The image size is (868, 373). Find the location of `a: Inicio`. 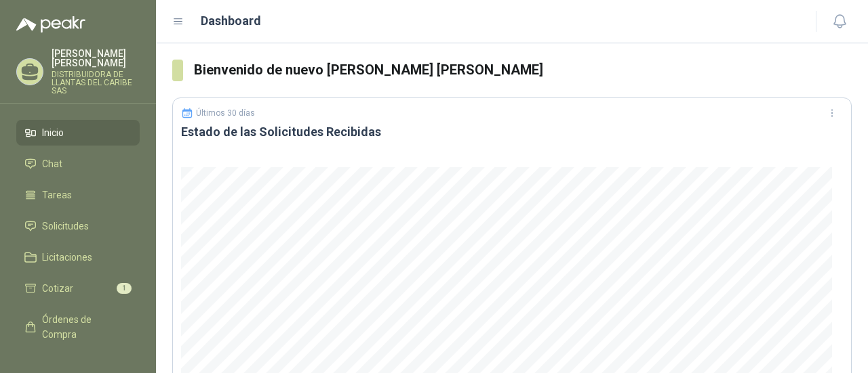

a: Inicio is located at coordinates (78, 133).